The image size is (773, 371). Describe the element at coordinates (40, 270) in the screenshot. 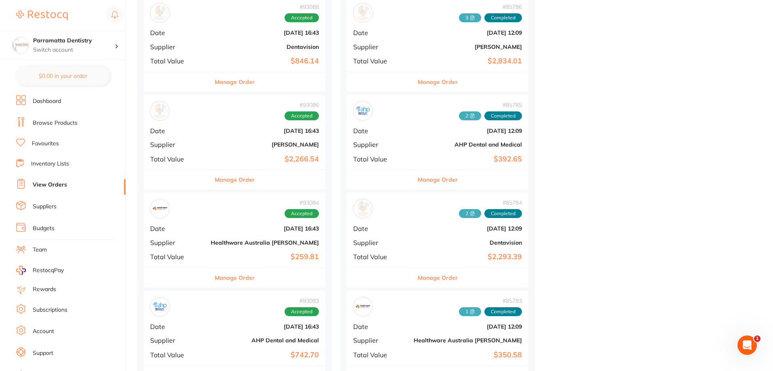

I see `a: RestocqPay` at that location.